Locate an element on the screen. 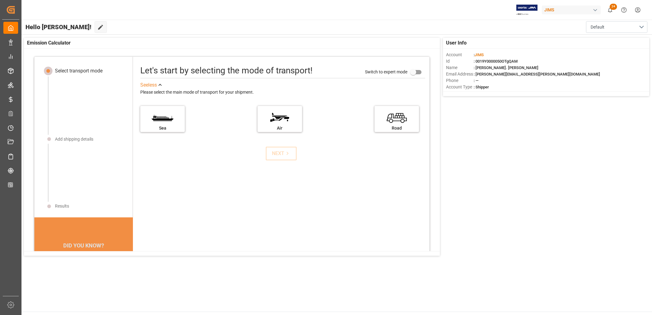  span: 24 is located at coordinates (613, 7).